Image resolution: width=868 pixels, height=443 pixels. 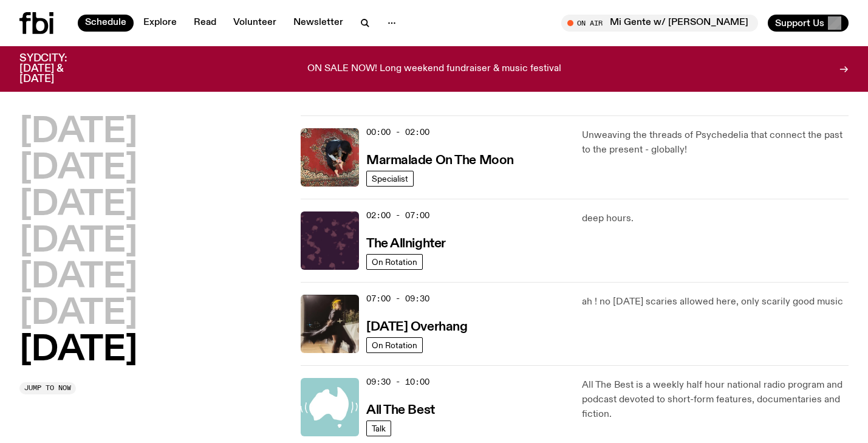 What do you see at coordinates (808, 23) in the screenshot?
I see `button: Support Us` at bounding box center [808, 23].